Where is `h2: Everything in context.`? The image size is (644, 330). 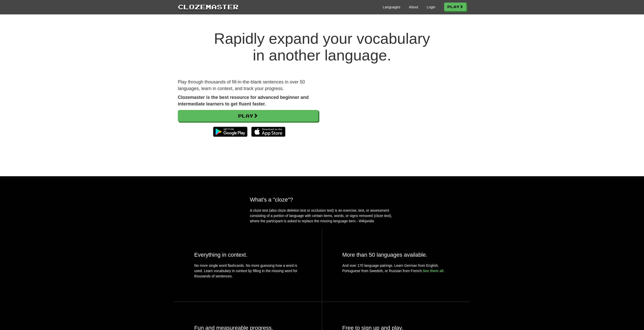 h2: Everything in context. is located at coordinates (248, 255).